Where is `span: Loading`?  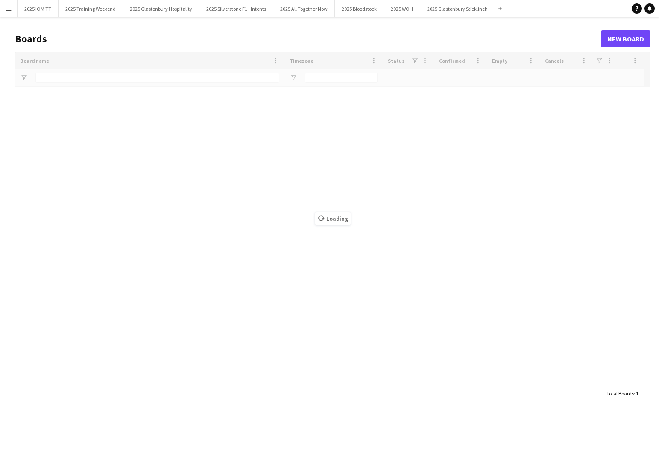 span: Loading is located at coordinates (333, 219).